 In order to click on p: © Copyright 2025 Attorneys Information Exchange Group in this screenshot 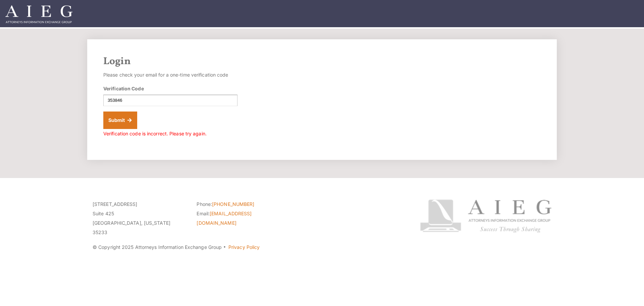, I will do `click(244, 247)`.